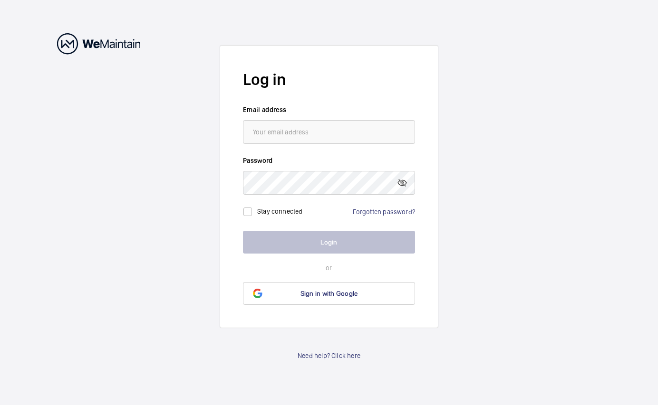 This screenshot has width=658, height=405. I want to click on a: Forgotten password?, so click(384, 212).